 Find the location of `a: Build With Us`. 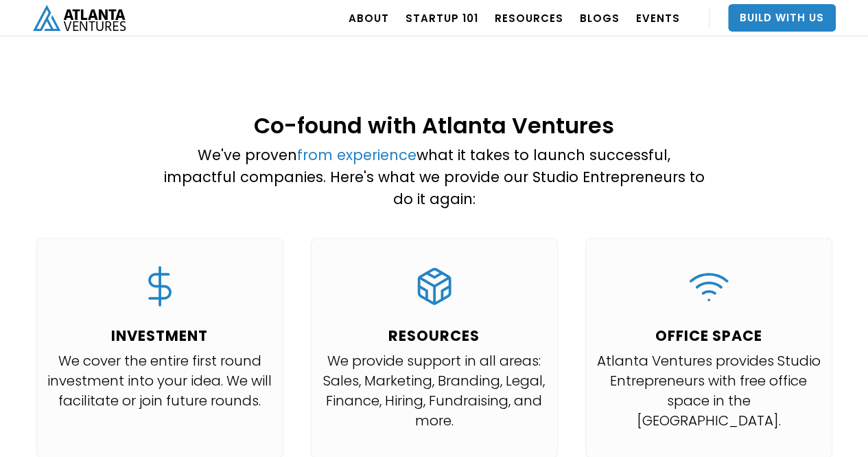

a: Build With Us is located at coordinates (781, 18).